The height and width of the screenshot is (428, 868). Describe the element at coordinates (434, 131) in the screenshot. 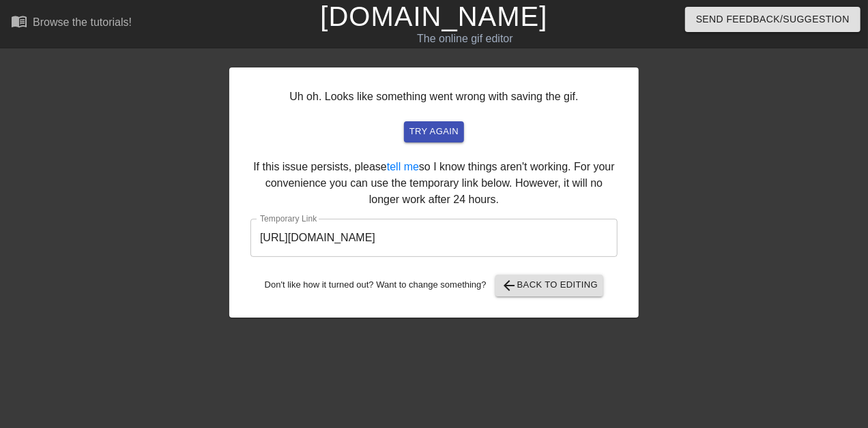

I see `span: try again` at that location.